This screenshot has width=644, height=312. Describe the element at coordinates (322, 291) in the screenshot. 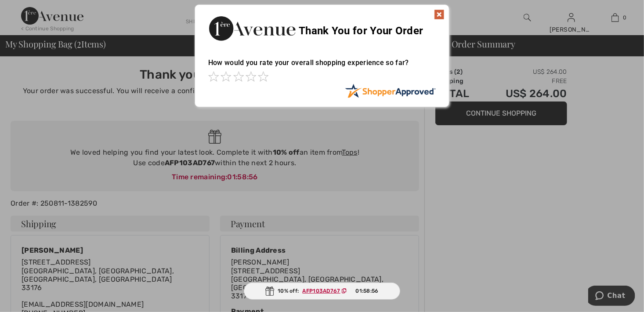

I see `div: 10% off:` at that location.